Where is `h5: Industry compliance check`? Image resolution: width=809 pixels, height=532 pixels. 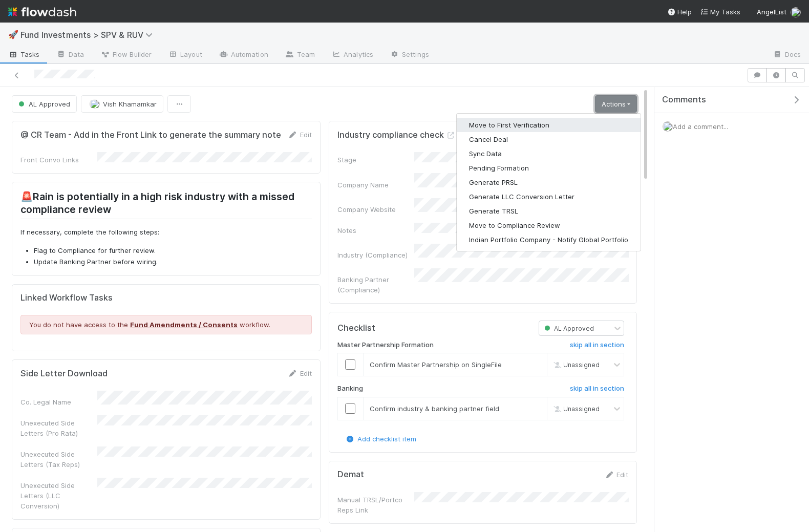 h5: Industry compliance check is located at coordinates (397, 135).